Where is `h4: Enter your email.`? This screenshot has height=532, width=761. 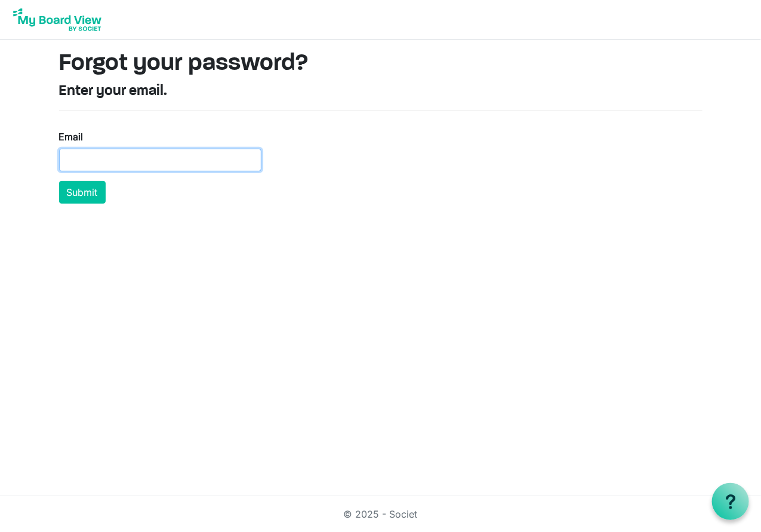 h4: Enter your email. is located at coordinates (381, 91).